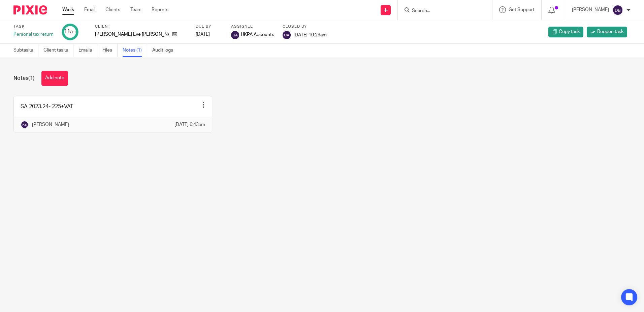 The height and width of the screenshot is (312, 644). What do you see at coordinates (55, 78) in the screenshot?
I see `button: Add note` at bounding box center [55, 78].